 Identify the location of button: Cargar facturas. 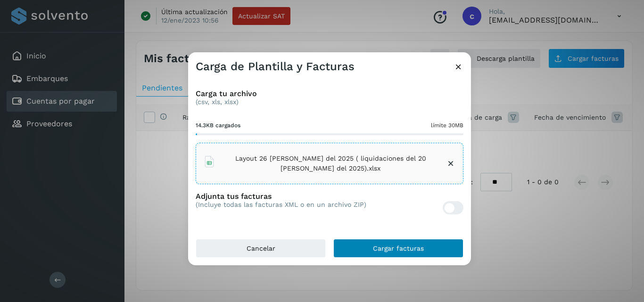
(398, 249).